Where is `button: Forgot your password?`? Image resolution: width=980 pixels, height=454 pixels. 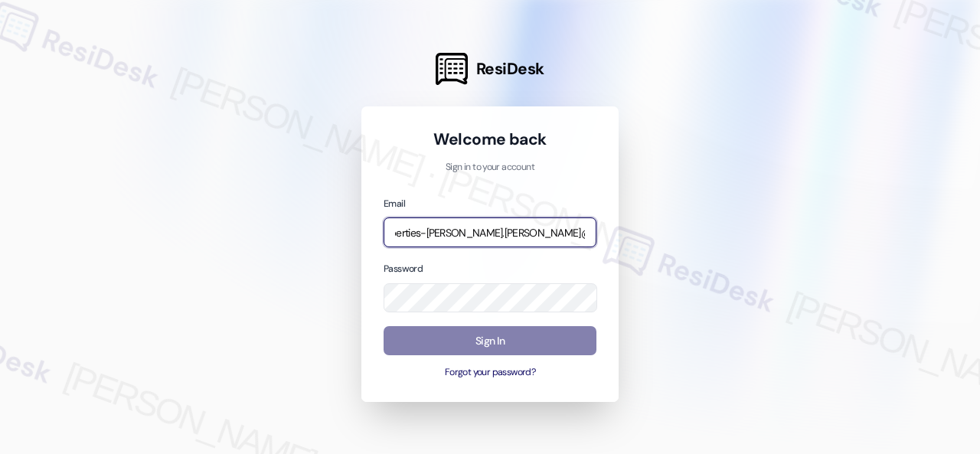 button: Forgot your password? is located at coordinates (490, 373).